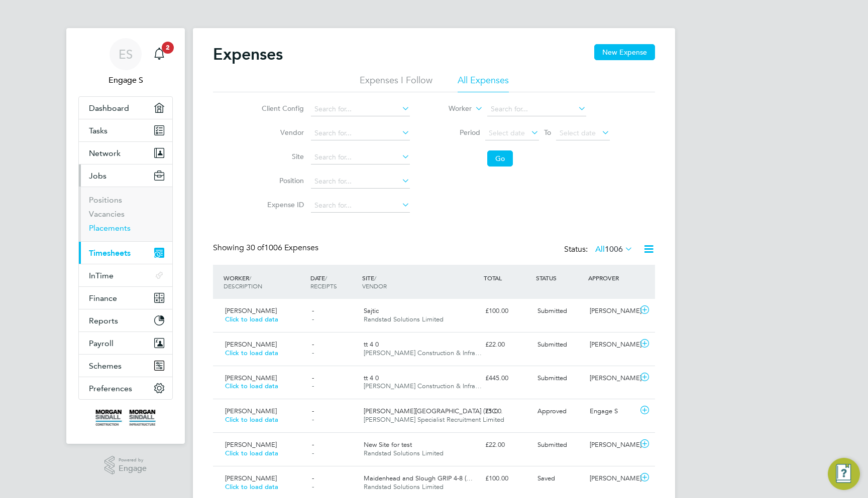 The width and height of the screenshot is (868, 498). What do you see at coordinates (109, 228) in the screenshot?
I see `a: Placements` at bounding box center [109, 228].